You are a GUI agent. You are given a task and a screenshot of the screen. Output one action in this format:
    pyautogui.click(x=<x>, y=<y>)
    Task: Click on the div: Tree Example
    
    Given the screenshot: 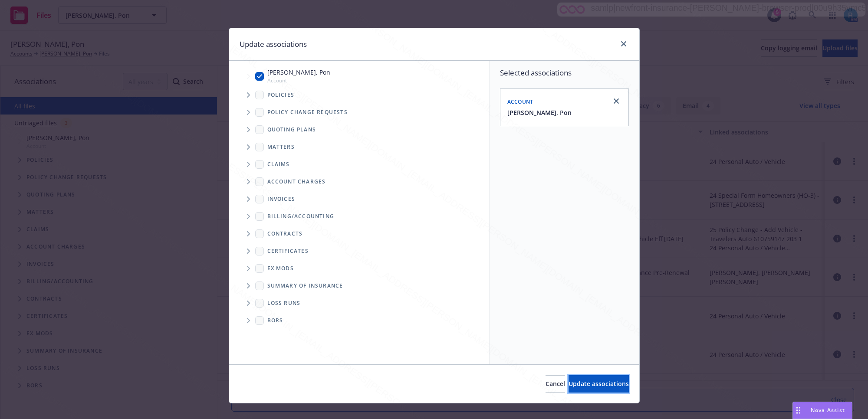 What is the action you would take?
    pyautogui.click(x=359, y=137)
    